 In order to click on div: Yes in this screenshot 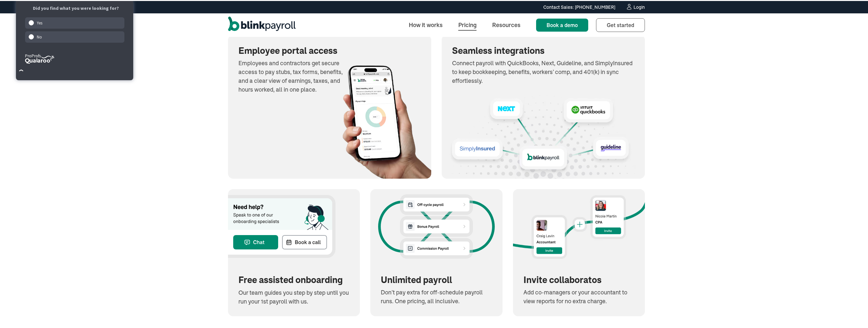, I will do `click(75, 22)`.